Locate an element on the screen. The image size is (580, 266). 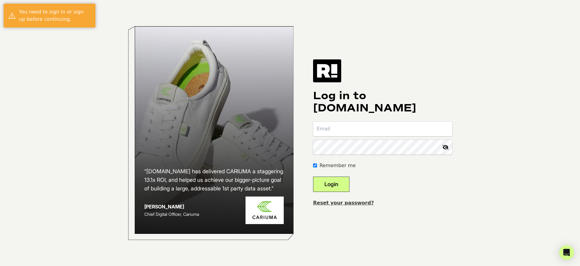
a: Reset your password? is located at coordinates (343, 202).